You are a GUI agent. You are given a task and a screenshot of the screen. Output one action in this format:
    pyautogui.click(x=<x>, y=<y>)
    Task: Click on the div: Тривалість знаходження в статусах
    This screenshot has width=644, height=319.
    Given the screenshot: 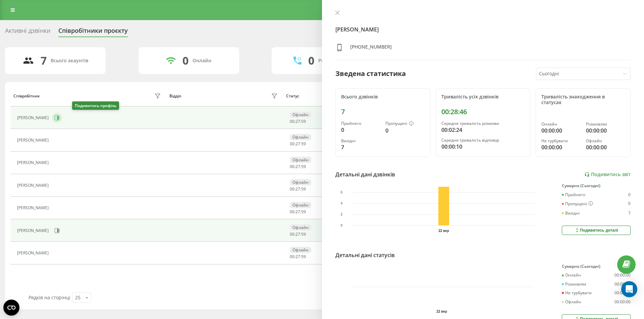 What is the action you would take?
    pyautogui.click(x=583, y=100)
    